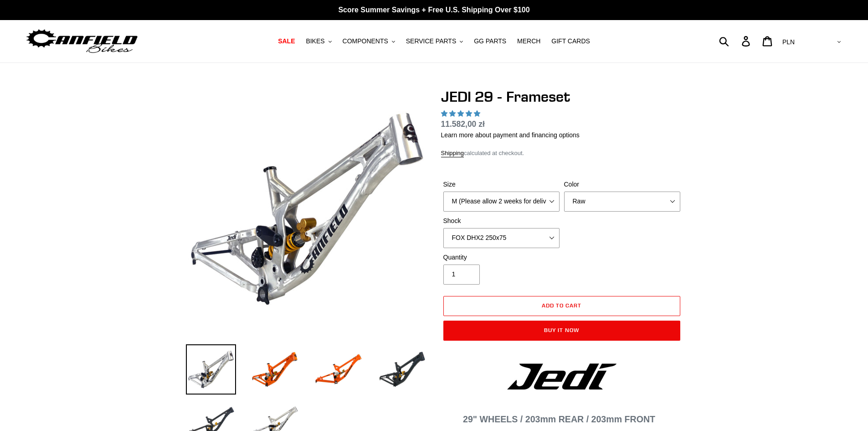 This screenshot has height=431, width=868. What do you see at coordinates (528, 41) in the screenshot?
I see `span: MERCH` at bounding box center [528, 41].